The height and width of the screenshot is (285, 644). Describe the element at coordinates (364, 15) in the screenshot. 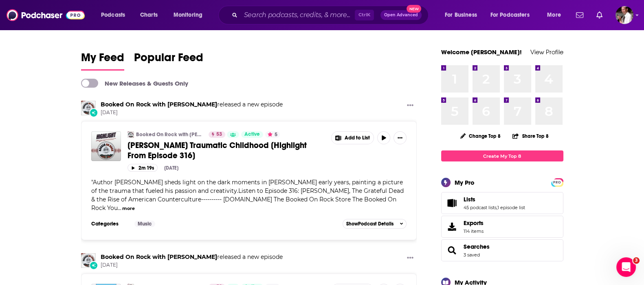

I see `span: Ctrl K` at that location.